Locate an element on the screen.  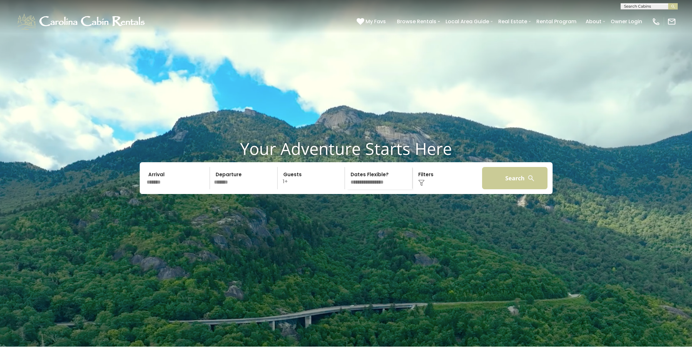
img: phone-regular-white.png is located at coordinates (656, 22).